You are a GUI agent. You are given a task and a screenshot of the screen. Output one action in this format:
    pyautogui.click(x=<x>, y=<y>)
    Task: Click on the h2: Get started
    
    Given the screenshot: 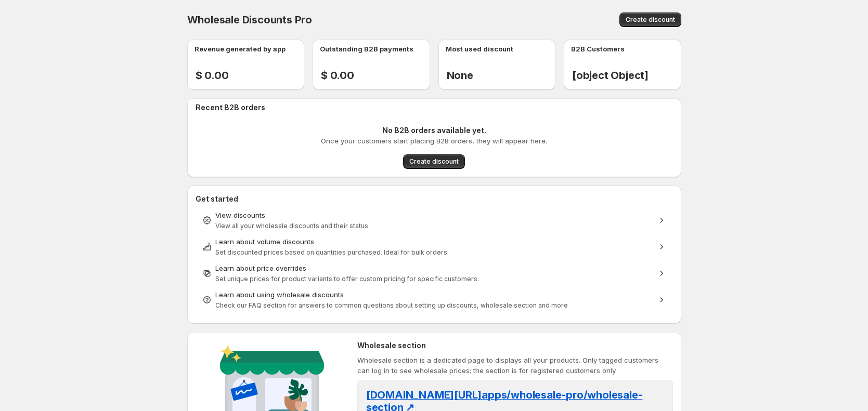 What is the action you would take?
    pyautogui.click(x=434, y=199)
    